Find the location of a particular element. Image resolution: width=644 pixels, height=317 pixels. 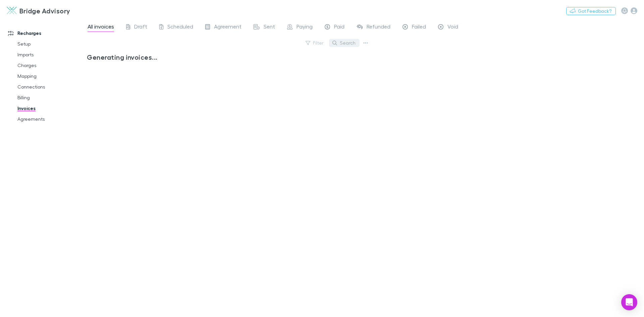

span: Paying is located at coordinates (304, 28).